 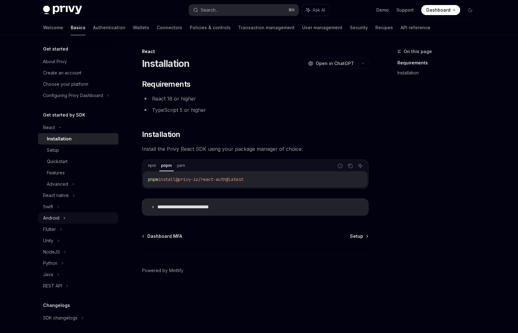 What do you see at coordinates (55, 62) in the screenshot?
I see `div: About Privy` at bounding box center [55, 62].